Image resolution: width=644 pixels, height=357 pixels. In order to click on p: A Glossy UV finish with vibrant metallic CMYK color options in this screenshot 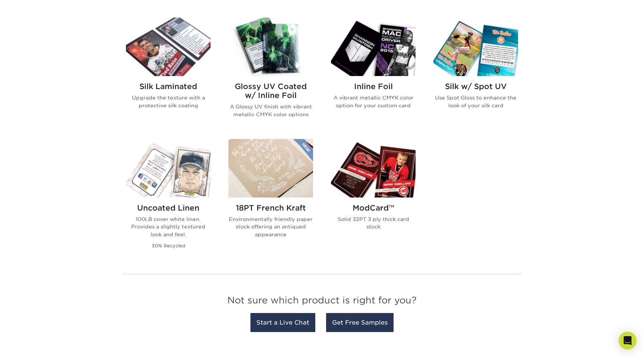, I will do `click(271, 110)`.